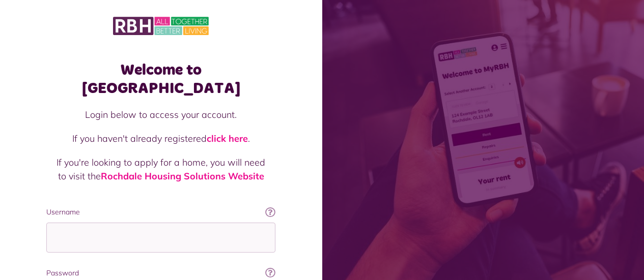  Describe the element at coordinates (227, 138) in the screenshot. I see `a: click here` at that location.